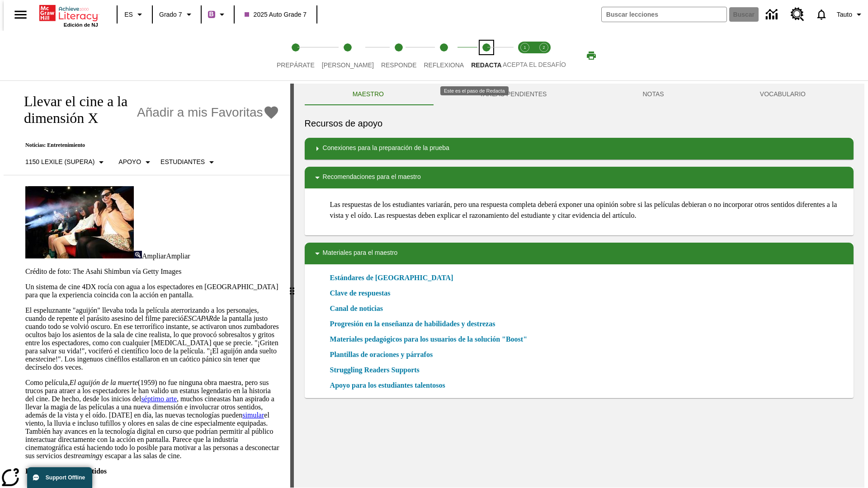 The image size is (868, 488). Describe the element at coordinates (103, 383) in the screenshot. I see `em: El aguijón de la muerte` at that location.